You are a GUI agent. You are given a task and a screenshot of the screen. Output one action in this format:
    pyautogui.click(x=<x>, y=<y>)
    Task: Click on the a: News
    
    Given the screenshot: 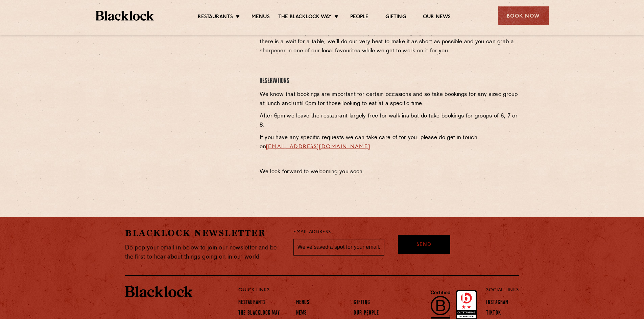 What is the action you would take?
    pyautogui.click(x=301, y=313)
    